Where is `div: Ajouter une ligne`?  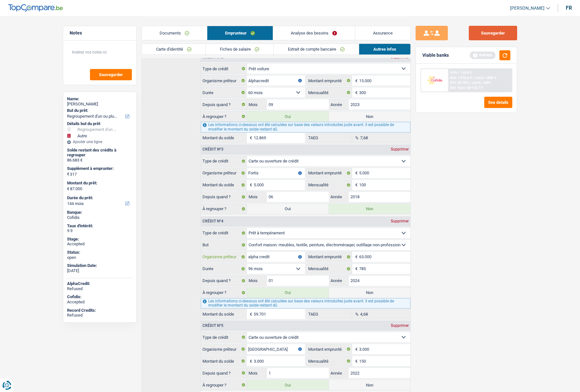 div: Ajouter une ligne is located at coordinates (100, 142).